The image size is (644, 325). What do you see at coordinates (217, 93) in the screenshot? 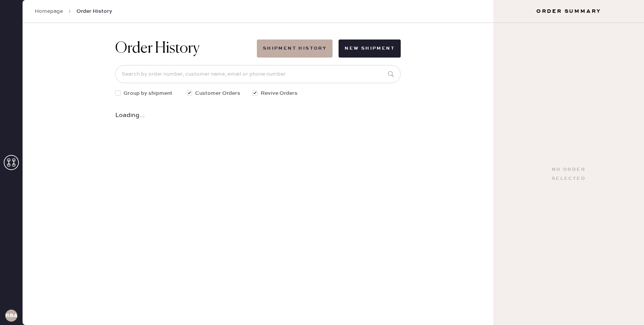
I see `span: Customer Orders` at bounding box center [217, 93].